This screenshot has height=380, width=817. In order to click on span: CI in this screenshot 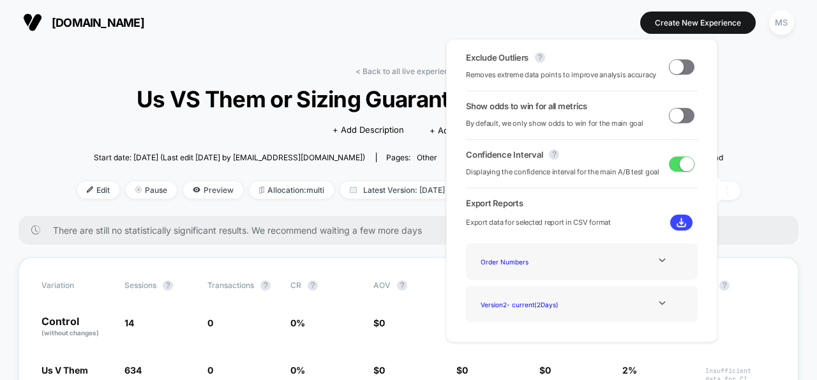, I will do `click(741, 285)`.